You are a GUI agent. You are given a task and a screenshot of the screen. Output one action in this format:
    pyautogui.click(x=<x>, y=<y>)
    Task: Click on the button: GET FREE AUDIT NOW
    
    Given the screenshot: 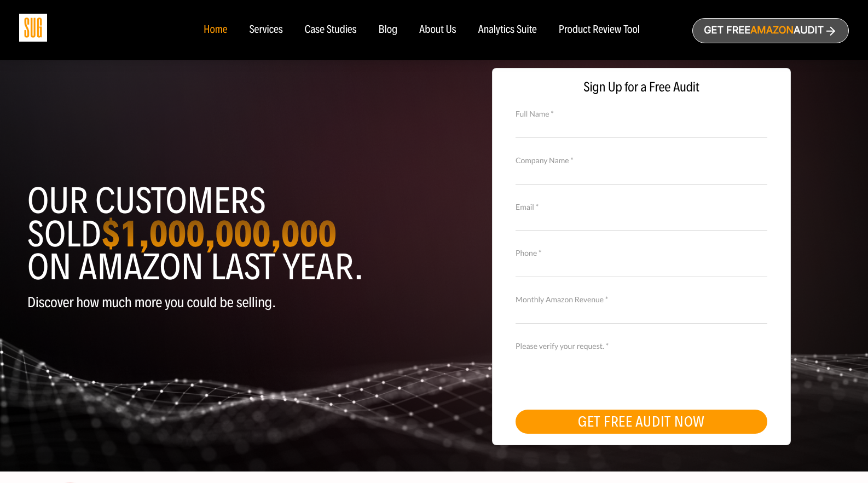 What is the action you would take?
    pyautogui.click(x=642, y=422)
    